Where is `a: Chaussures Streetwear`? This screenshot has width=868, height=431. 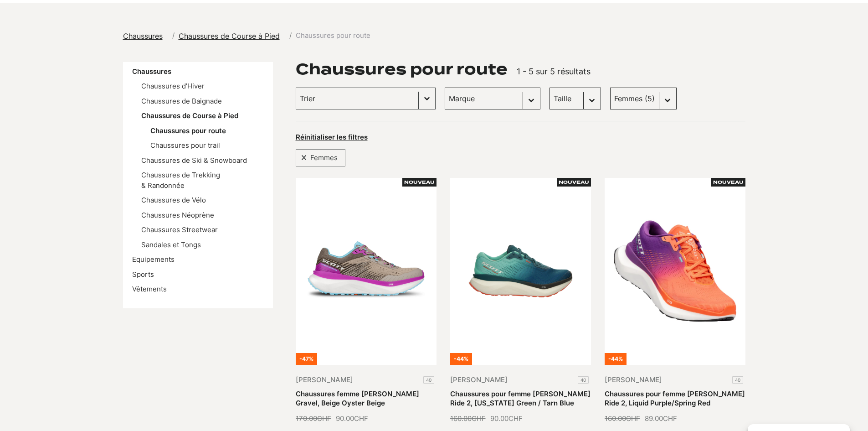 a: Chaussures Streetwear is located at coordinates (179, 229).